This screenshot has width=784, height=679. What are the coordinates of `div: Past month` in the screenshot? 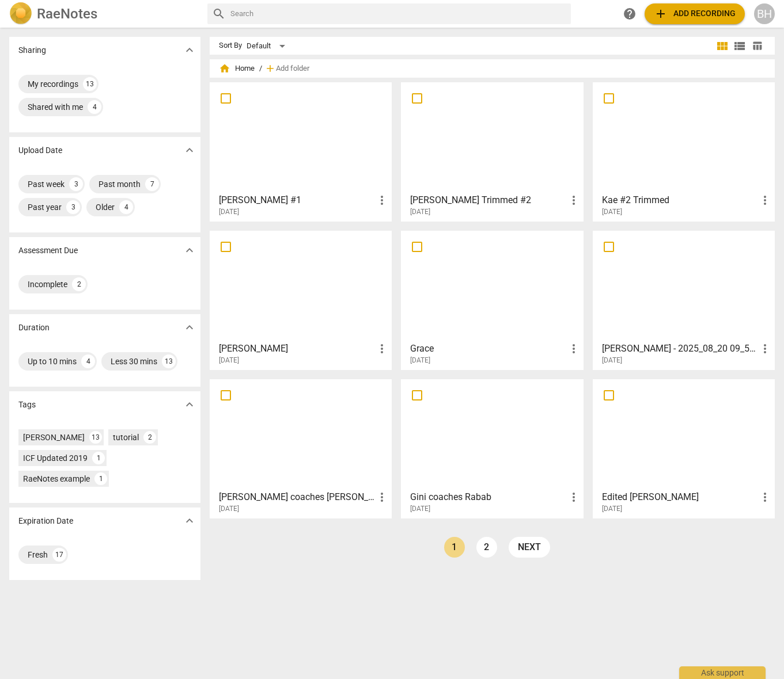 It's located at (119, 184).